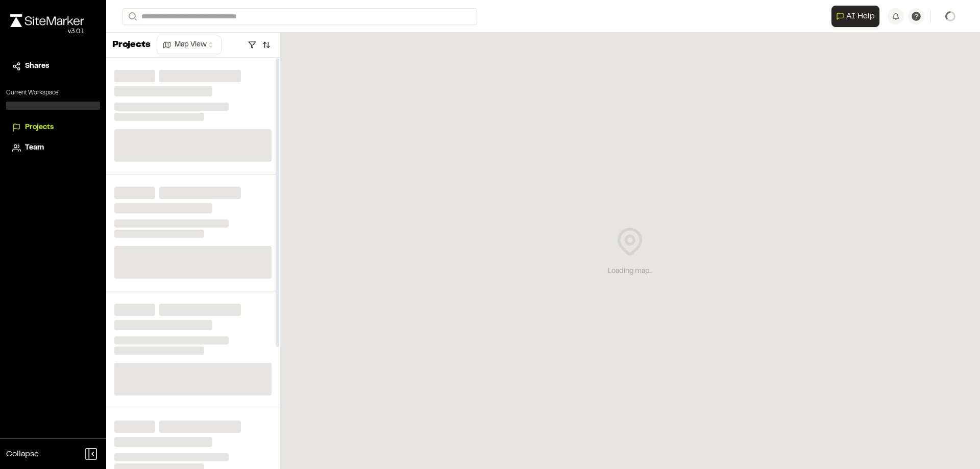 The height and width of the screenshot is (469, 980). I want to click on span: AI Help, so click(860, 17).